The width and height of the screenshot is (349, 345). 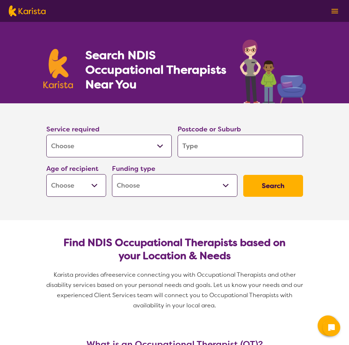 I want to click on label: Age of recipient, so click(x=72, y=168).